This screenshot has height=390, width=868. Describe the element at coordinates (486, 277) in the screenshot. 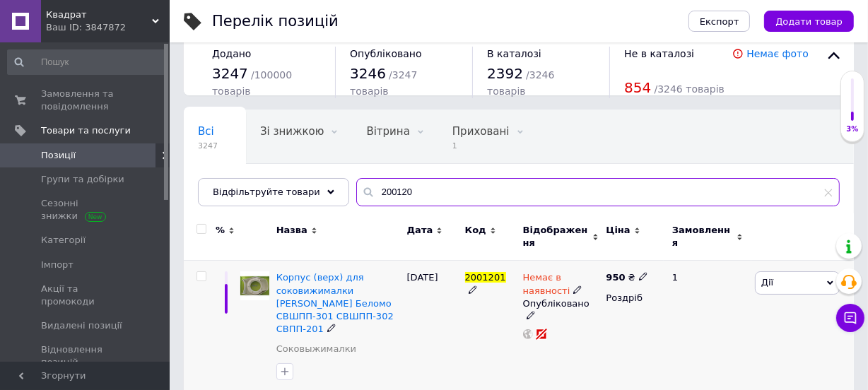

I see `span: 2001201` at that location.